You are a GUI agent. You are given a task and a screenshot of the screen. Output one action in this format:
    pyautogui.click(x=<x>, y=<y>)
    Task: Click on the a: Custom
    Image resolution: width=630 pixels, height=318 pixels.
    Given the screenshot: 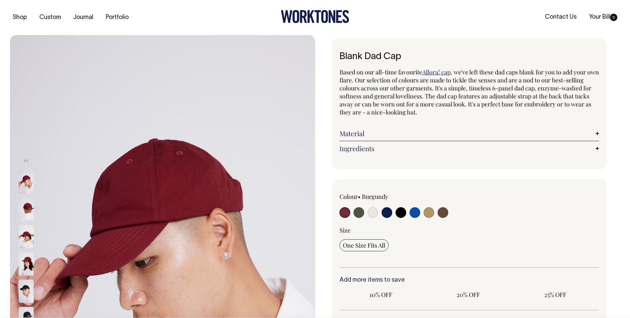 What is the action you would take?
    pyautogui.click(x=50, y=17)
    